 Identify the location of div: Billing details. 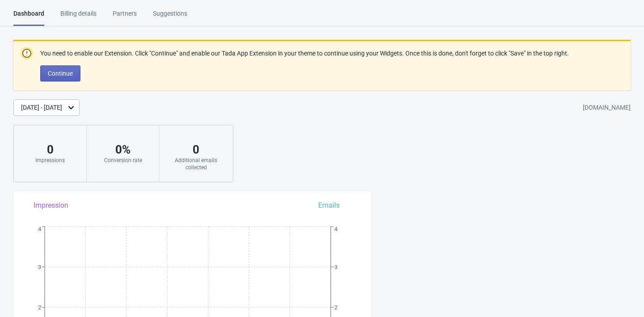
(79, 17).